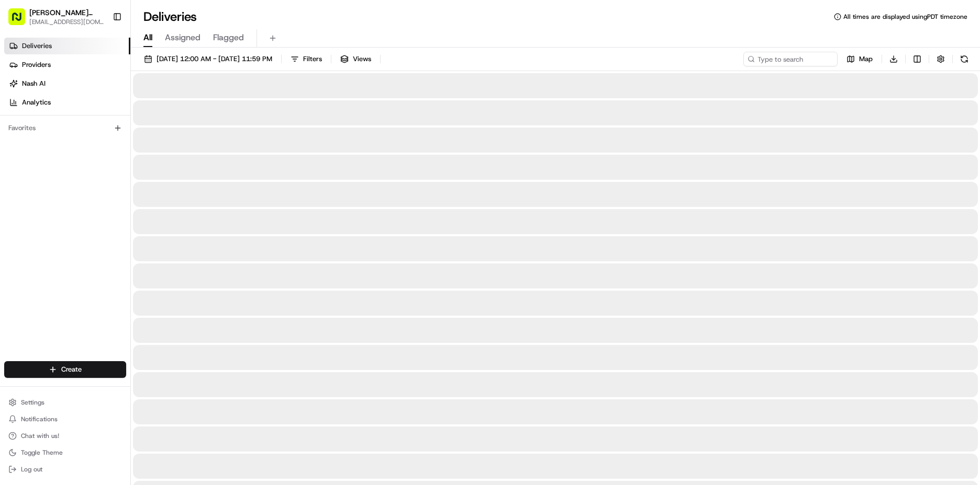 The image size is (980, 485). I want to click on span: Map, so click(866, 59).